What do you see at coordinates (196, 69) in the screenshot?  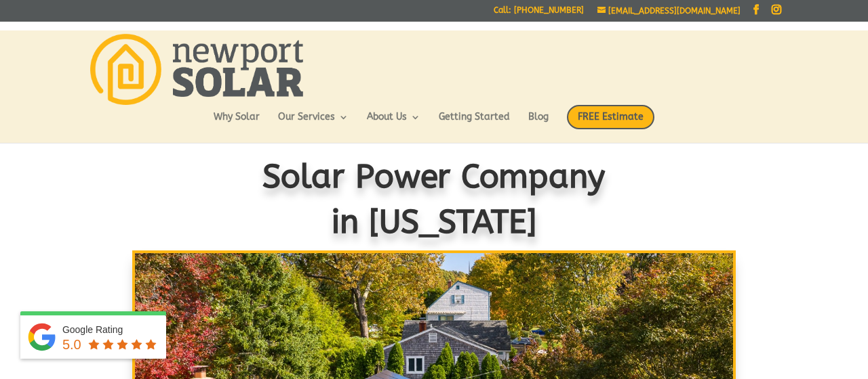 I see `img: Newport Solar | Solar Energy Optimized.` at bounding box center [196, 69].